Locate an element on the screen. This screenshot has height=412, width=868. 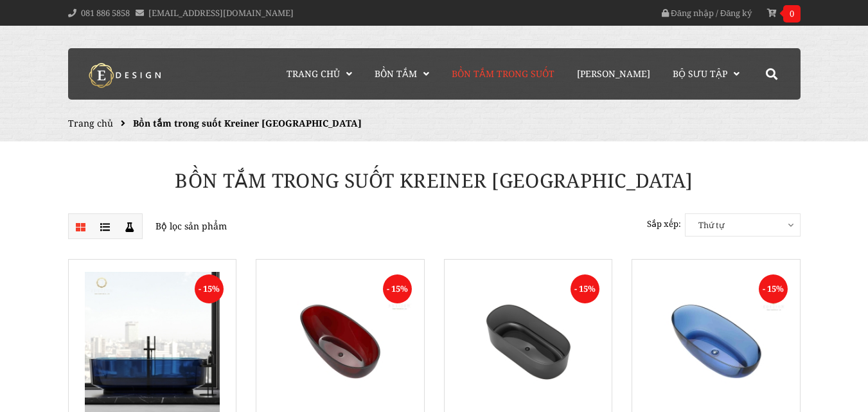
span: 0 is located at coordinates (791, 13).